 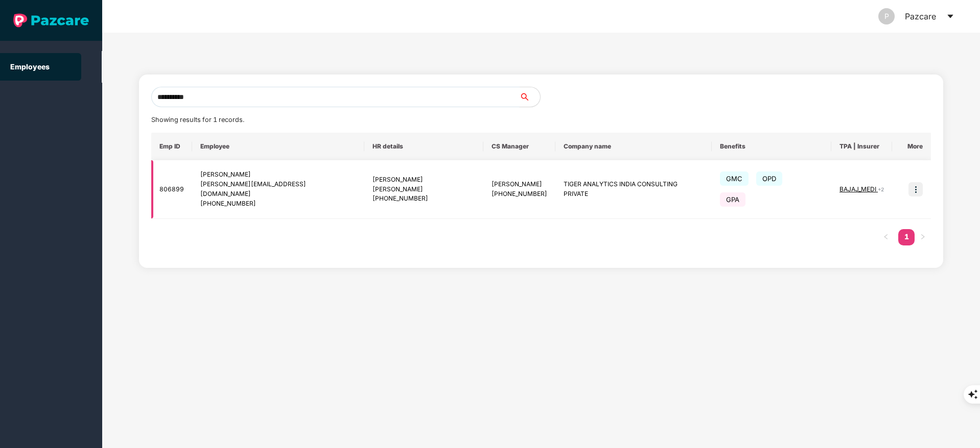 What do you see at coordinates (30, 66) in the screenshot?
I see `a: Employees` at bounding box center [30, 66].